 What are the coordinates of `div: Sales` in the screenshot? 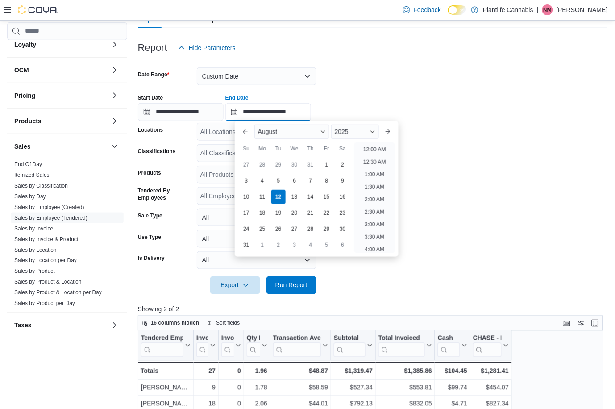 It's located at (67, 236).